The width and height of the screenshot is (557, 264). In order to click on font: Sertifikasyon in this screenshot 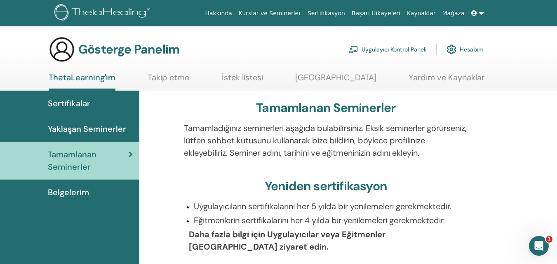, I will do `click(326, 13)`.